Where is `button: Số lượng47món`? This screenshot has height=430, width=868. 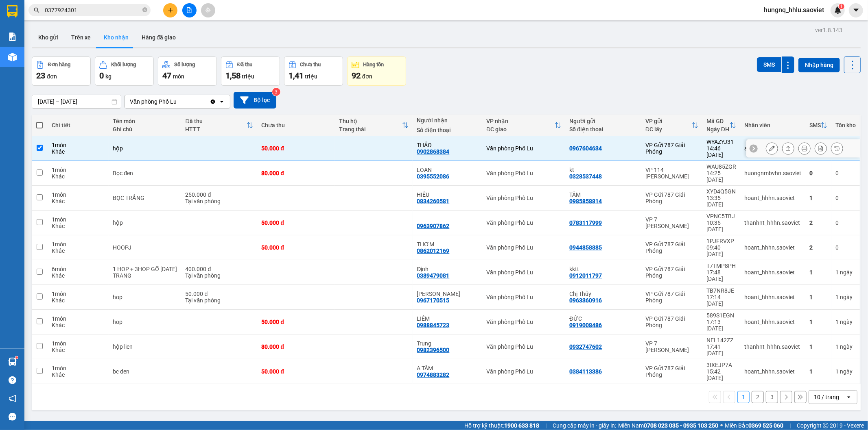 button: Số lượng47món is located at coordinates (187, 71).